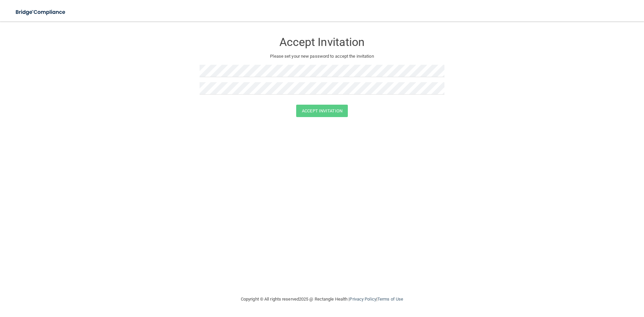  I want to click on button: Accept Invitation, so click(322, 111).